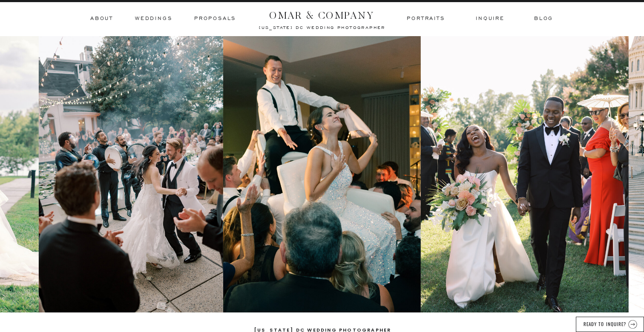 The width and height of the screenshot is (644, 332). What do you see at coordinates (543, 19) in the screenshot?
I see `a: BLOG` at bounding box center [543, 19].